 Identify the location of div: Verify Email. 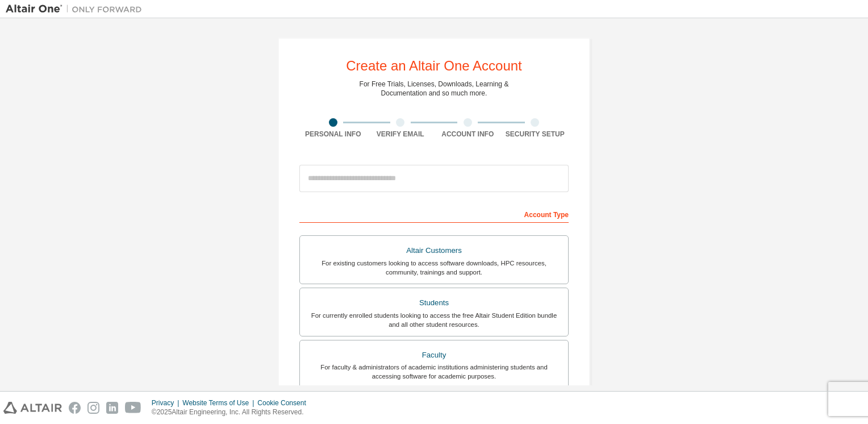
(401, 134).